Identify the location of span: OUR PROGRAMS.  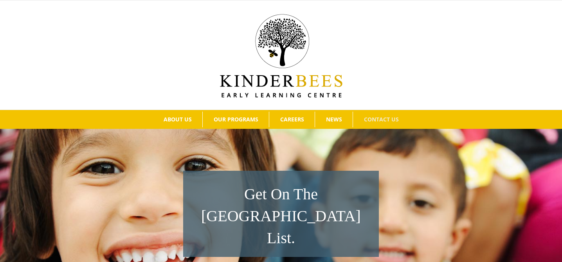
(236, 119).